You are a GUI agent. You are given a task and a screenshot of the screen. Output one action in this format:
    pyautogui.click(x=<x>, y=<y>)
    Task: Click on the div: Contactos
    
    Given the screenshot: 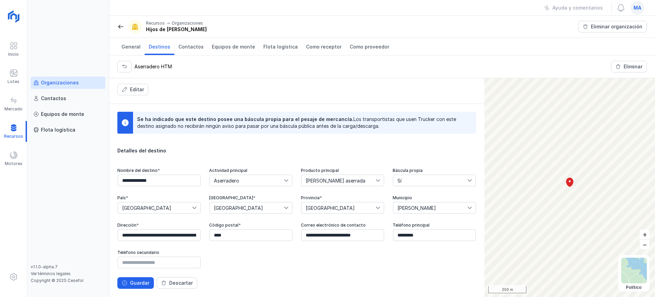 What is the action you would take?
    pyautogui.click(x=54, y=98)
    